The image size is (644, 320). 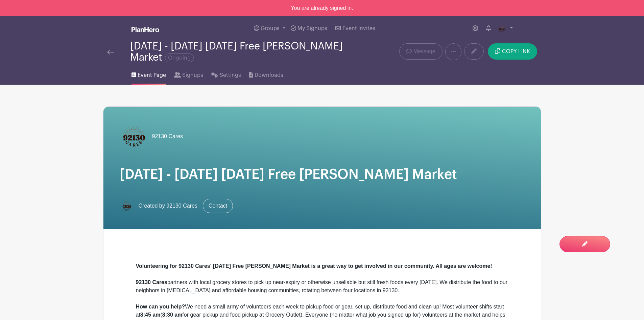 I want to click on span: Settings, so click(x=230, y=75).